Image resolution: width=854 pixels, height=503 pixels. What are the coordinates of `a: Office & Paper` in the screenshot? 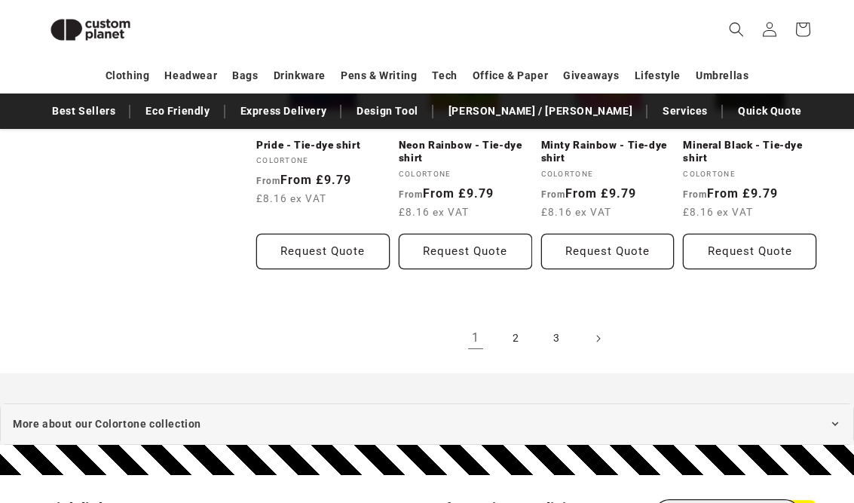 It's located at (510, 75).